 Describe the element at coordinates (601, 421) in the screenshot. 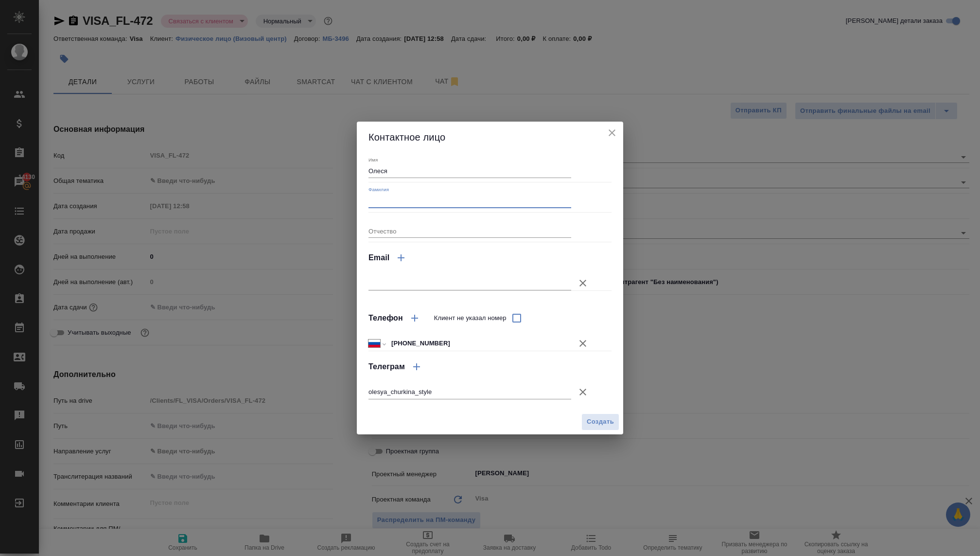

I see `span: Создать` at that location.